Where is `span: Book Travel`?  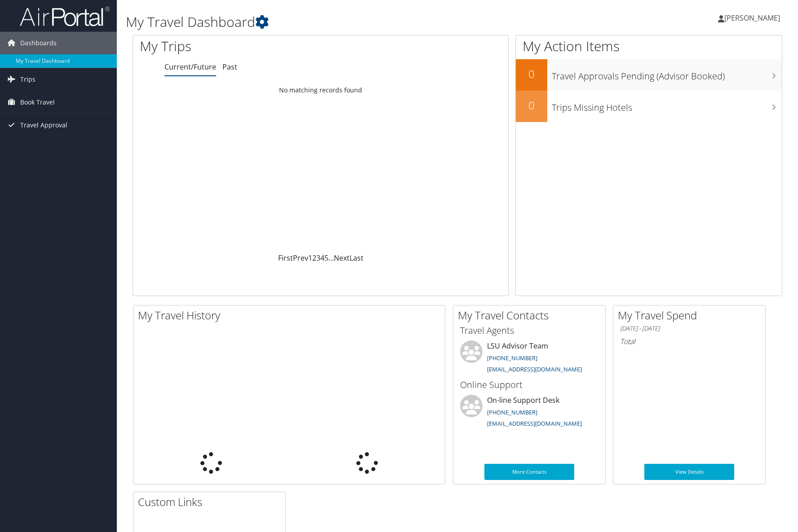 span: Book Travel is located at coordinates (38, 103).